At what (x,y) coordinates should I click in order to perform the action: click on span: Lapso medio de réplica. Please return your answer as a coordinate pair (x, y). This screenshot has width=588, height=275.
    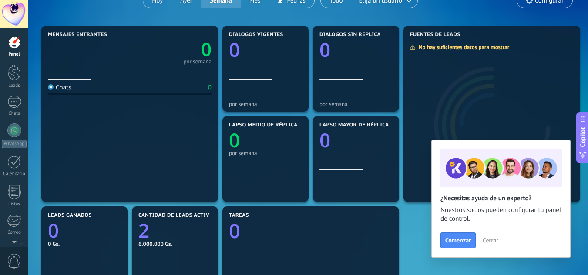
    Looking at the image, I should click on (263, 125).